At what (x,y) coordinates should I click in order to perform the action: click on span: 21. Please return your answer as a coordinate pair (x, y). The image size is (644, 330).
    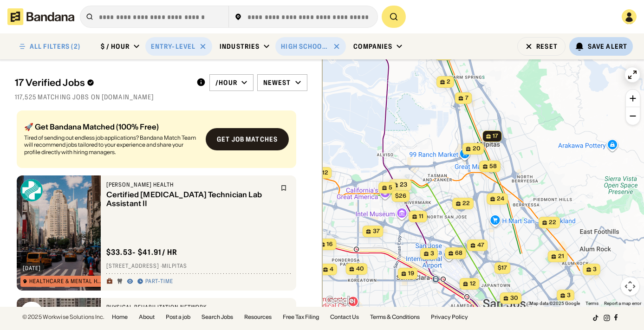
    Looking at the image, I should click on (561, 256).